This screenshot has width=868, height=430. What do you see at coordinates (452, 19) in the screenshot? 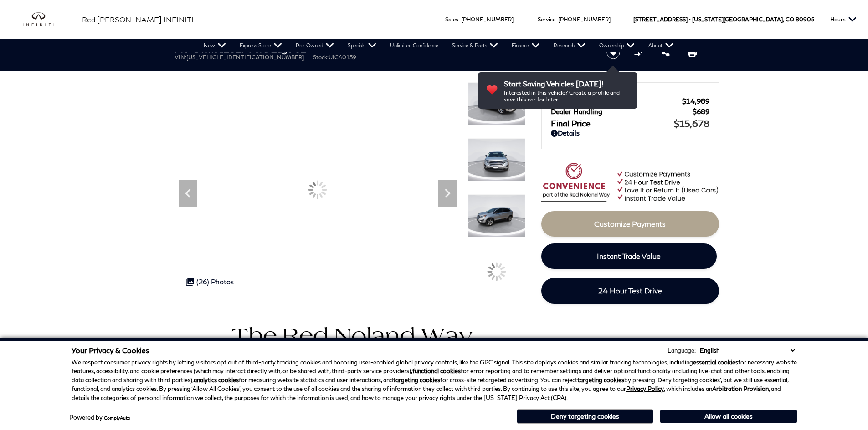
I see `span: Sales` at bounding box center [452, 19].